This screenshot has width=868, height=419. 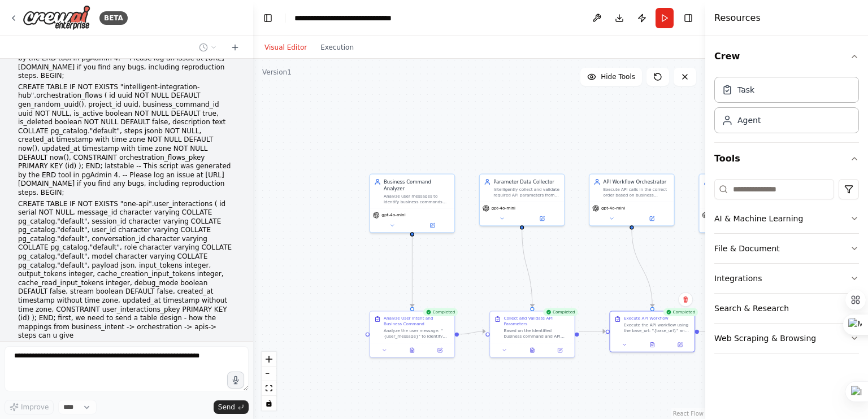 I want to click on div: Execute API calls in the correct order based on business command requirements. Handle API authent..., so click(x=637, y=192).